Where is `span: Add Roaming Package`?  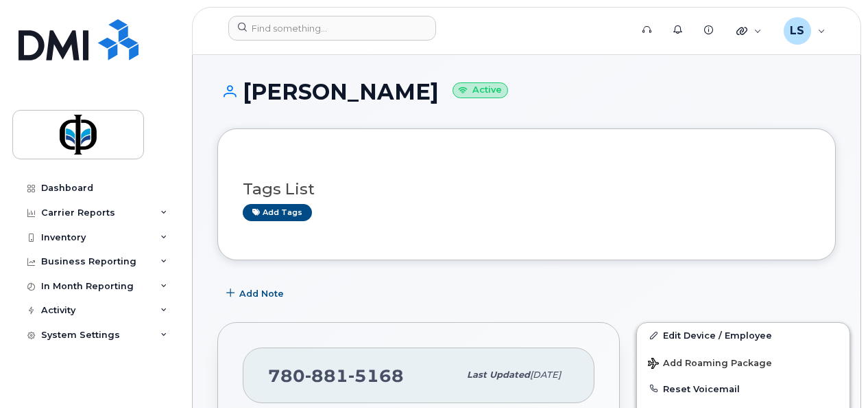
span: Add Roaming Package is located at coordinates (709, 364).